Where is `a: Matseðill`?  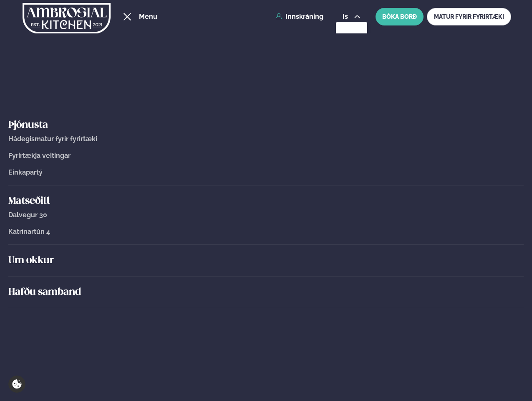 a: Matseðill is located at coordinates (266, 201).